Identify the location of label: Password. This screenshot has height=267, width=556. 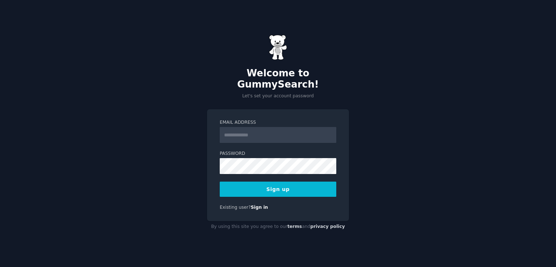
(278, 154).